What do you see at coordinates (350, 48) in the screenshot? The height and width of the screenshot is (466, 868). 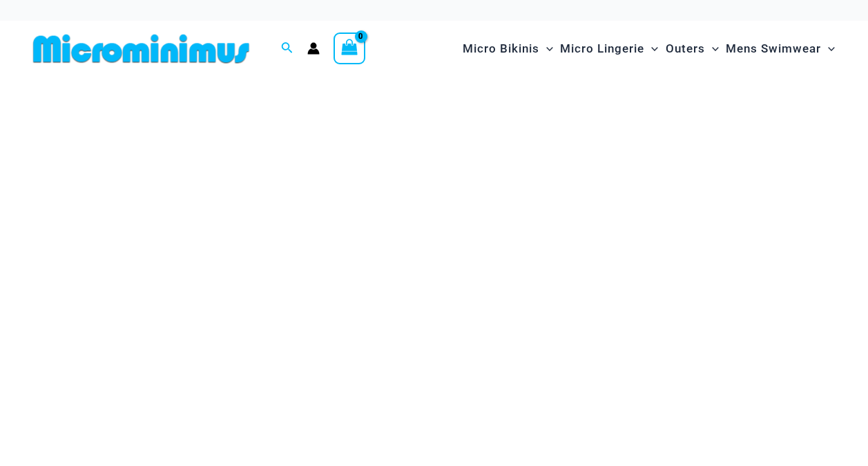 I see `a: View Shopping Cart, empty` at bounding box center [350, 48].